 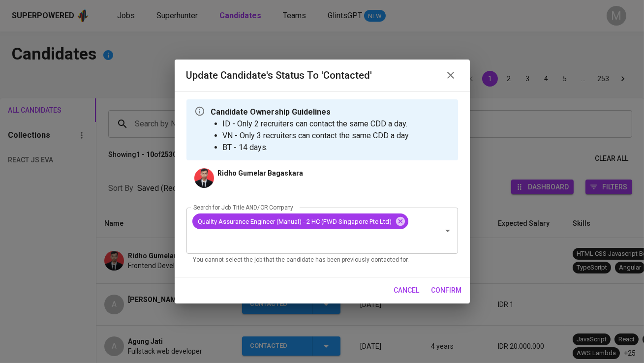 What do you see at coordinates (407, 290) in the screenshot?
I see `span: cancel` at bounding box center [407, 290].